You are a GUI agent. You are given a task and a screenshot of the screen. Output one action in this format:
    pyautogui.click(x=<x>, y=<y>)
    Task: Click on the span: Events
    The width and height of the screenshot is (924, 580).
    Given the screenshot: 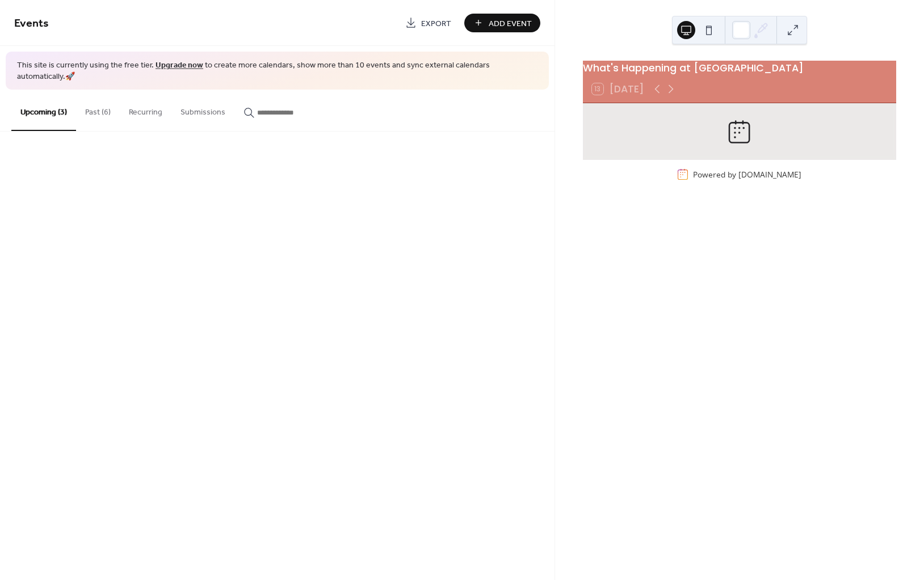 What is the action you would take?
    pyautogui.click(x=31, y=23)
    